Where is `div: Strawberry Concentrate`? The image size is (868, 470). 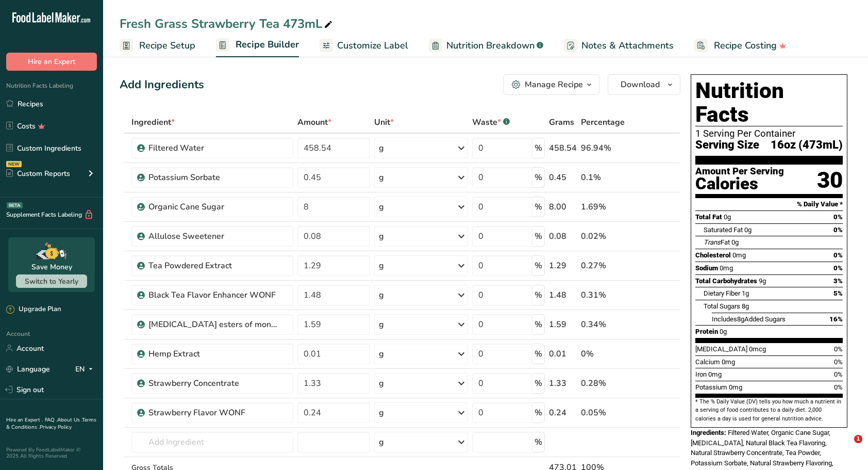 div: Strawberry Concentrate is located at coordinates (213, 383).